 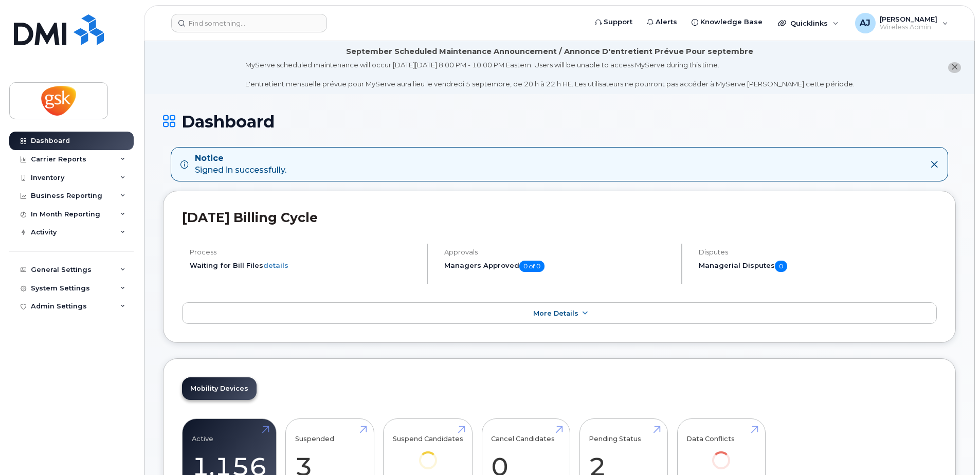 I want to click on h4: Process, so click(x=304, y=251).